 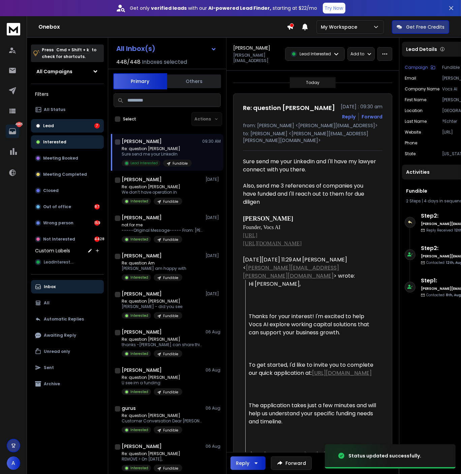 What do you see at coordinates (454, 295) in the screenshot?
I see `span: 8th, Aug` at bounding box center [454, 295].